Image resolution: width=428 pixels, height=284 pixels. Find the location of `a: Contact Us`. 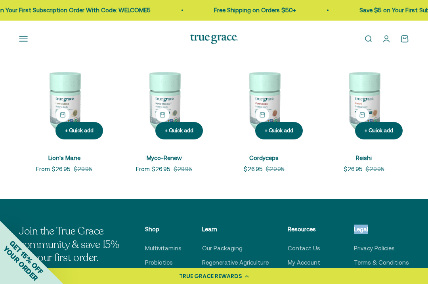

a: Contact Us is located at coordinates (304, 248).